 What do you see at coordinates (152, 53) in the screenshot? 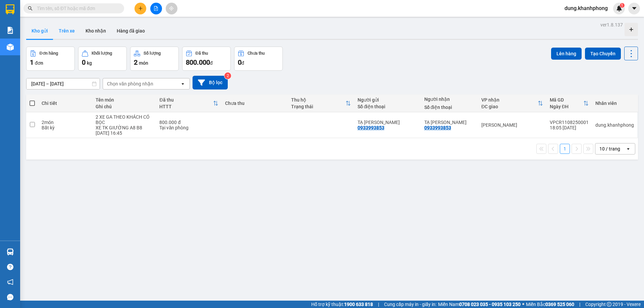
I see `div: Số lượng` at bounding box center [152, 53].